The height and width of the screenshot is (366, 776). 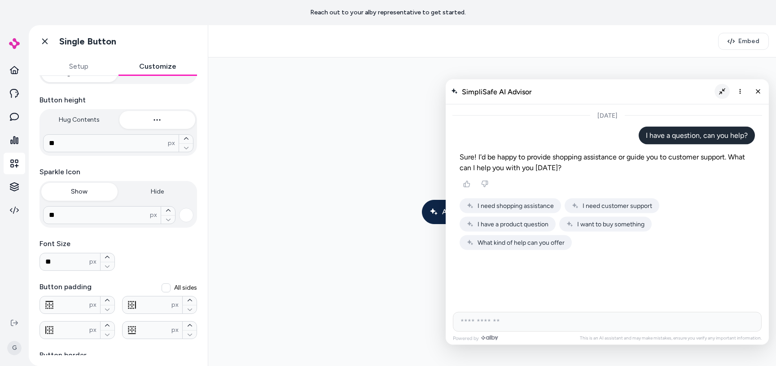 What do you see at coordinates (166, 288) in the screenshot?
I see `button: All sides` at bounding box center [166, 288].